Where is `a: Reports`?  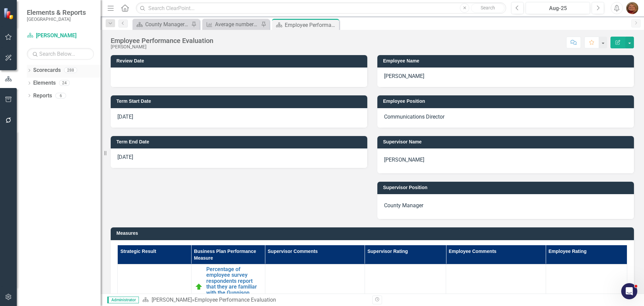 a: Reports is located at coordinates (43, 95).